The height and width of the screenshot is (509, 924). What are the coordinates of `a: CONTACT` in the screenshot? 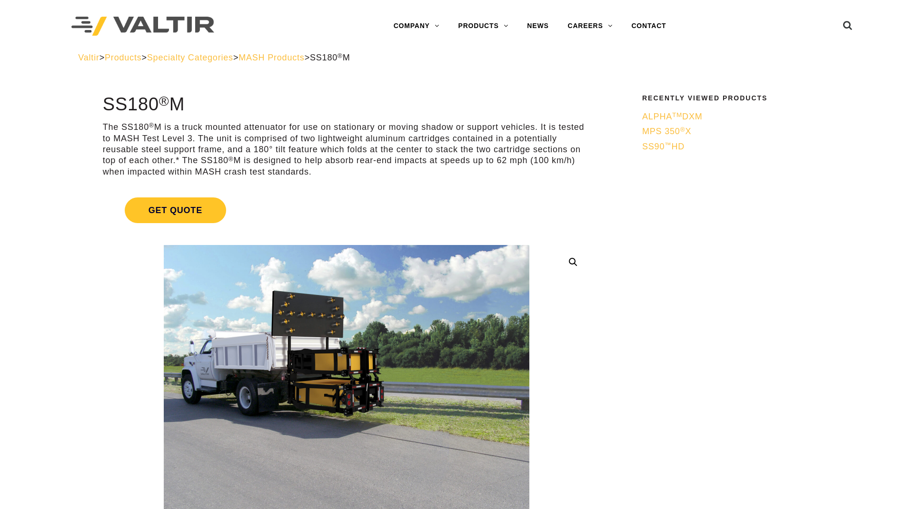 It's located at (648, 26).